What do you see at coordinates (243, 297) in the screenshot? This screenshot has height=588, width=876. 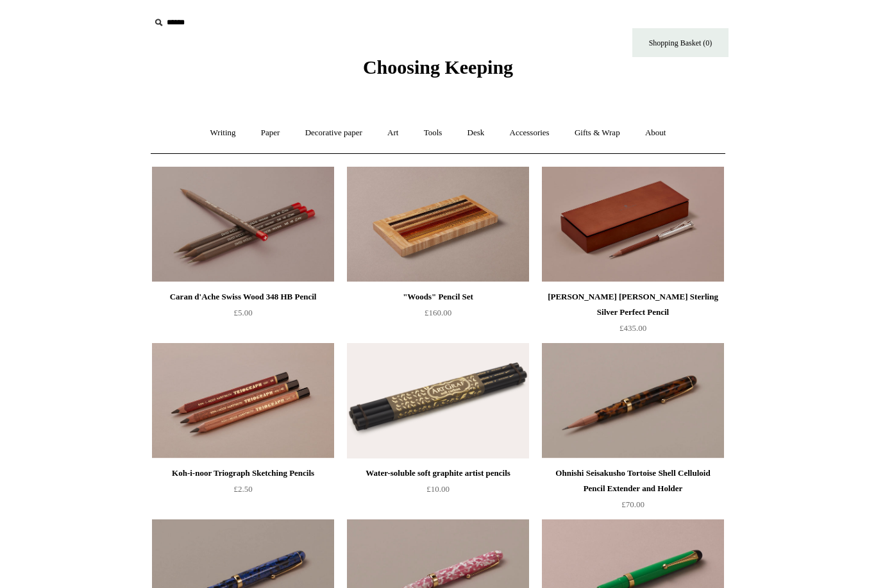 I see `div: Caran d'Ache Swiss Wood 348 HB Pencil` at bounding box center [243, 297].